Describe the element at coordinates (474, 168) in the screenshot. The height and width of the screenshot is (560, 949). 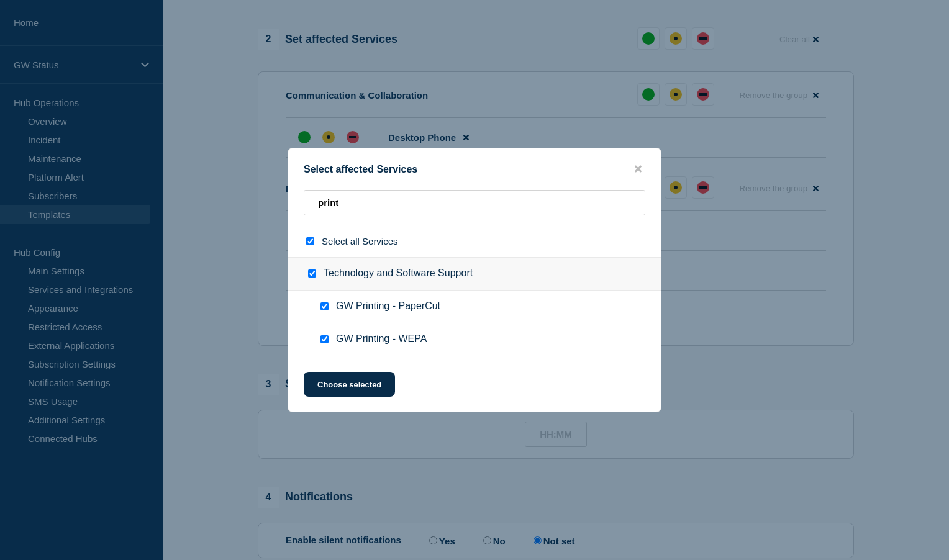
I see `div: Select affected Services` at that location.